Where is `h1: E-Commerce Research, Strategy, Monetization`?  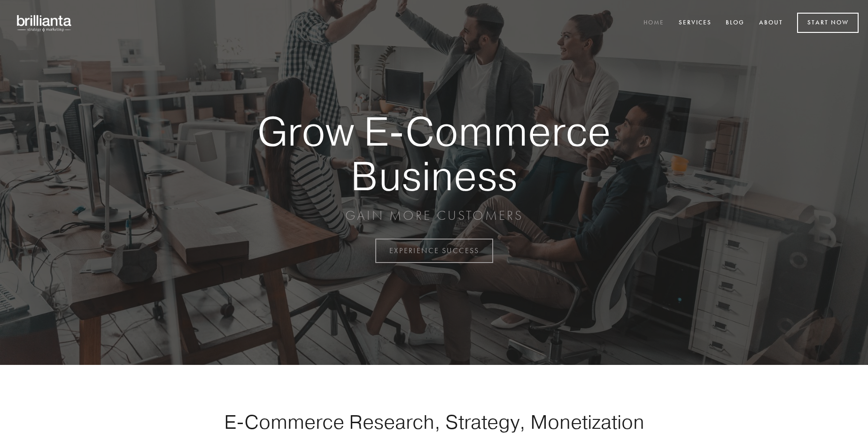
h1: E-Commerce Research, Strategy, Monetization is located at coordinates (434, 422).